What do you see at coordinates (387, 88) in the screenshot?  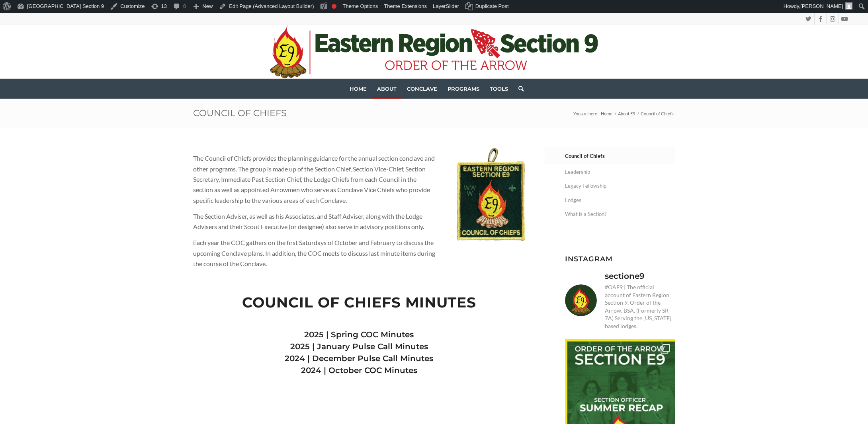 I see `a: About` at bounding box center [387, 88].